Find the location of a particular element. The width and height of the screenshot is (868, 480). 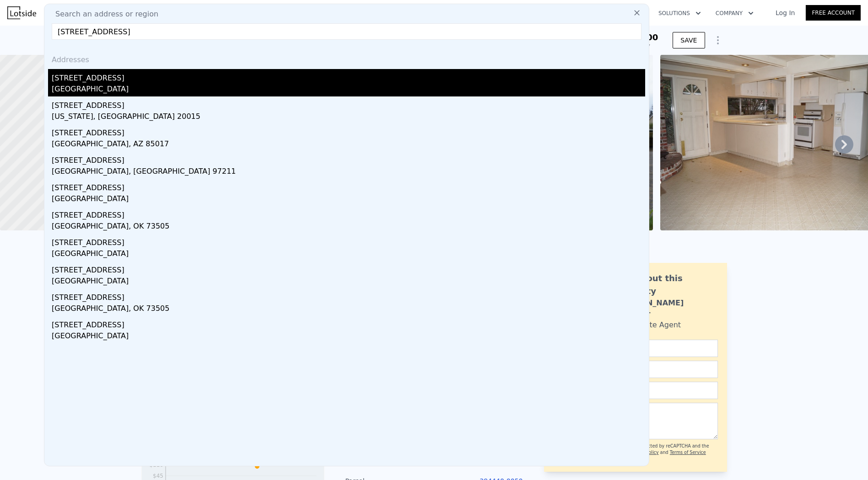

button: Show Options is located at coordinates (718, 40).